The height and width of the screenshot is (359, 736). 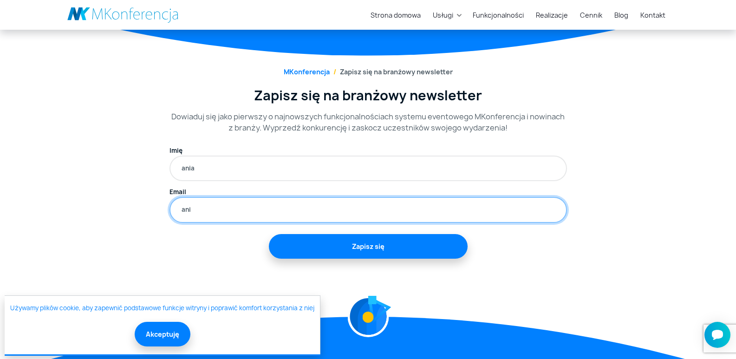 What do you see at coordinates (591, 15) in the screenshot?
I see `a: Cennik` at bounding box center [591, 15].